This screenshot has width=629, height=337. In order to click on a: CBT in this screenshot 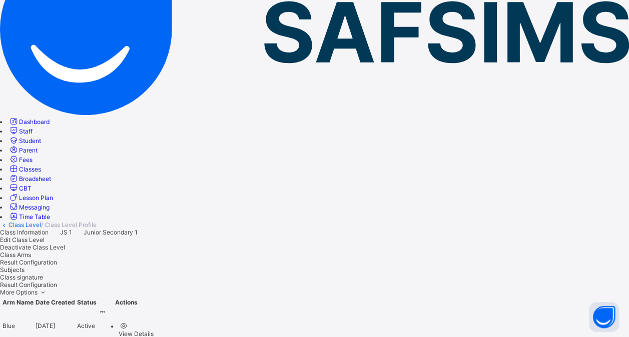, I will do `click(20, 188)`.